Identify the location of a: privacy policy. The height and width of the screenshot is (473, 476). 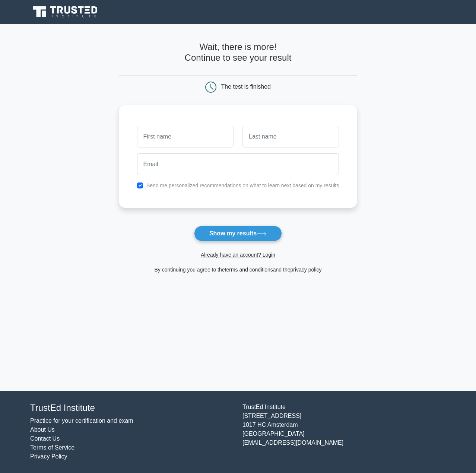
(306, 270).